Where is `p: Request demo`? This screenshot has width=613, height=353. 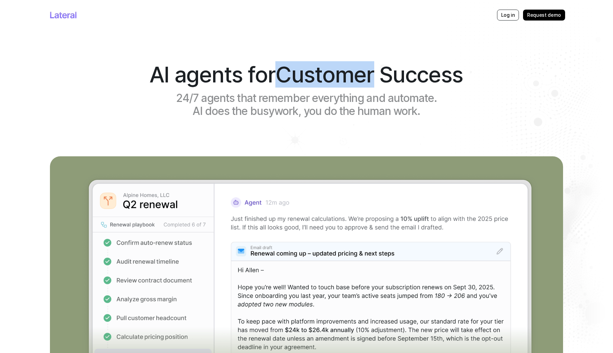
p: Request demo is located at coordinates (544, 15).